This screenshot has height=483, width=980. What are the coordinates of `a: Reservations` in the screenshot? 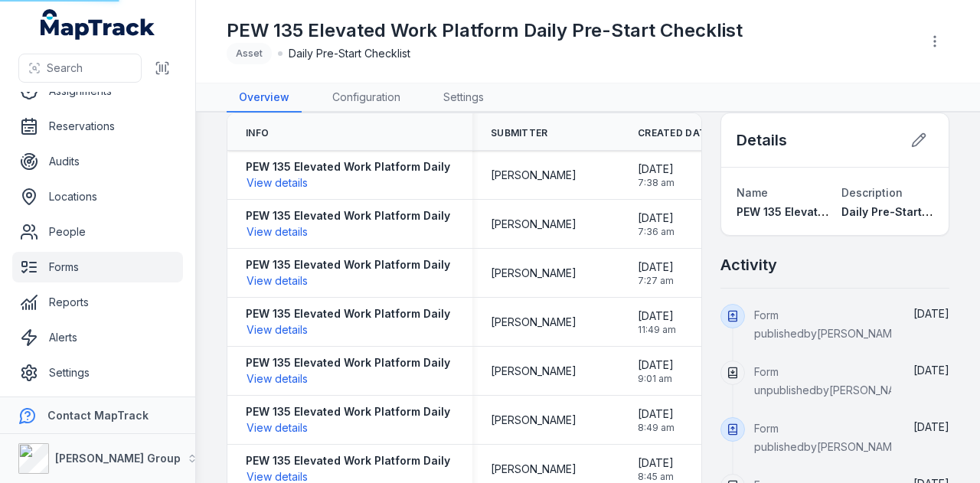 It's located at (97, 126).